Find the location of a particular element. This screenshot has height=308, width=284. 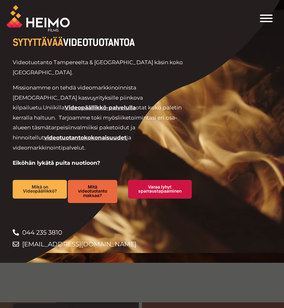

span: Varaa lyhyt sparraustapaaminen is located at coordinates (160, 189).